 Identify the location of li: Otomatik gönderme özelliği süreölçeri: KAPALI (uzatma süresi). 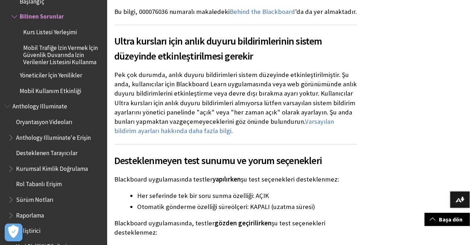
(247, 207).